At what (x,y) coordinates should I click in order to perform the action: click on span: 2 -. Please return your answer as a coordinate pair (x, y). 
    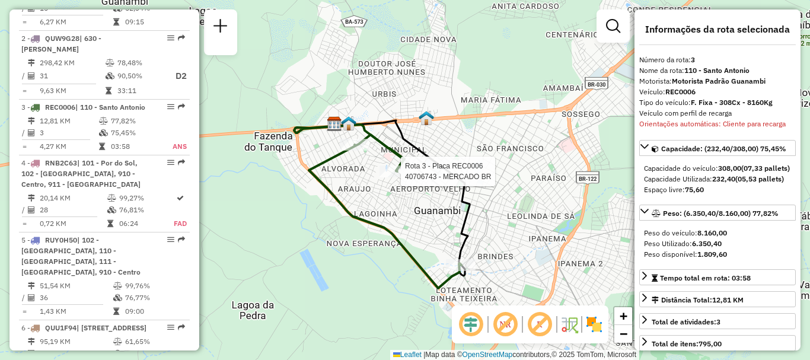
    Looking at the image, I should click on (61, 43).